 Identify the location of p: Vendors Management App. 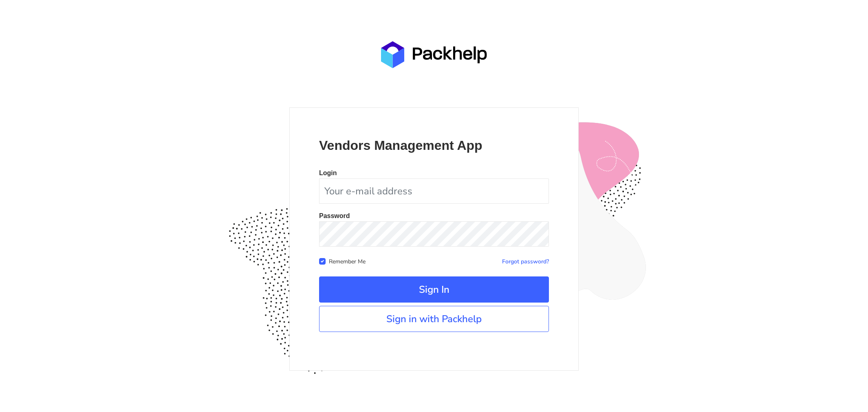
(434, 145).